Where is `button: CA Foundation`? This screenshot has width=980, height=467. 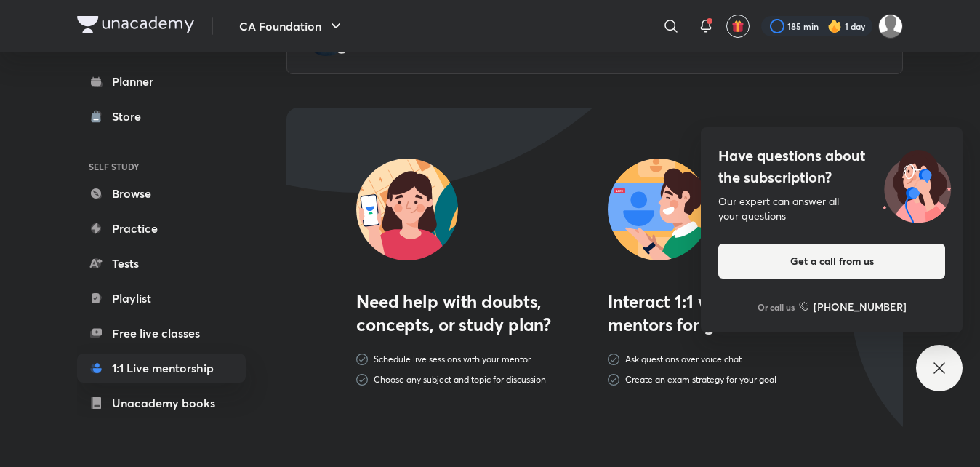
button: CA Foundation is located at coordinates (292, 26).